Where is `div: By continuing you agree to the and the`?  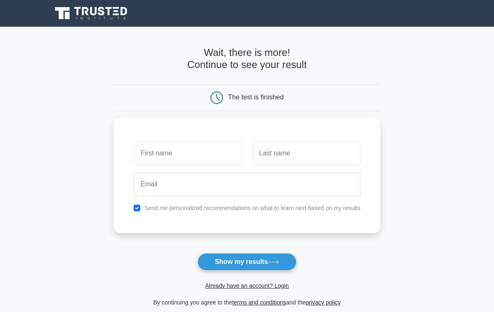
div: By continuing you agree to the and the is located at coordinates (247, 302).